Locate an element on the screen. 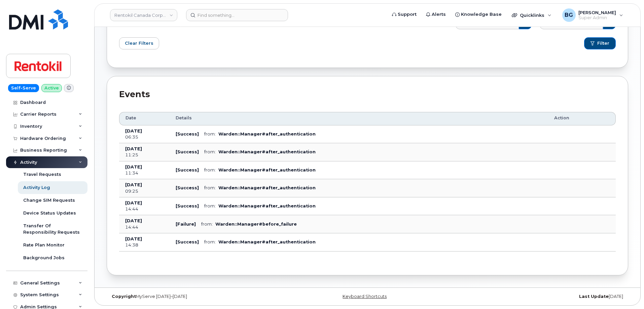  span: Details is located at coordinates (184, 118).